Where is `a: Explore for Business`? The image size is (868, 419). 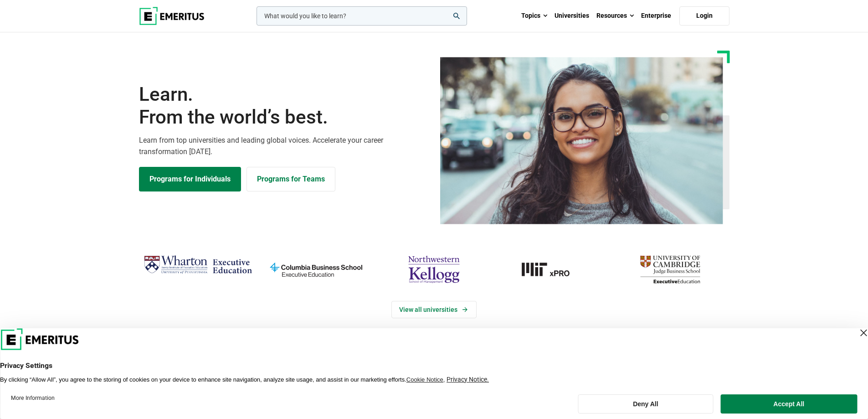 a: Explore for Business is located at coordinates (291, 179).